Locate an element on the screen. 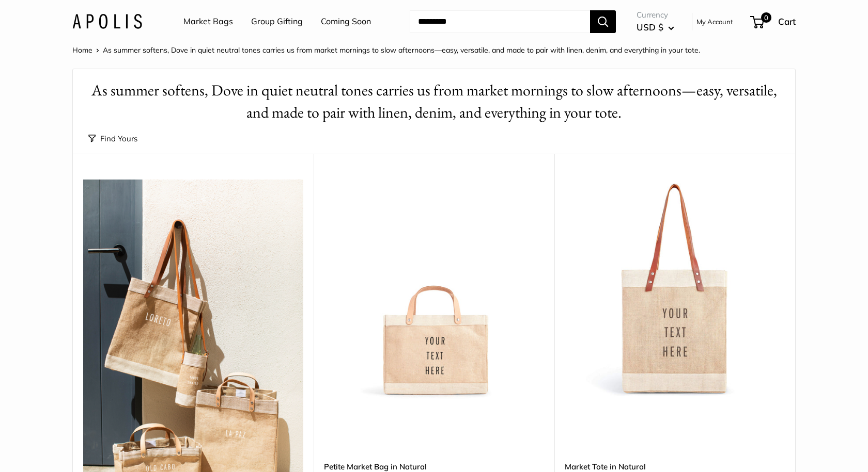 Image resolution: width=868 pixels, height=472 pixels. input: Search... is located at coordinates (500, 22).